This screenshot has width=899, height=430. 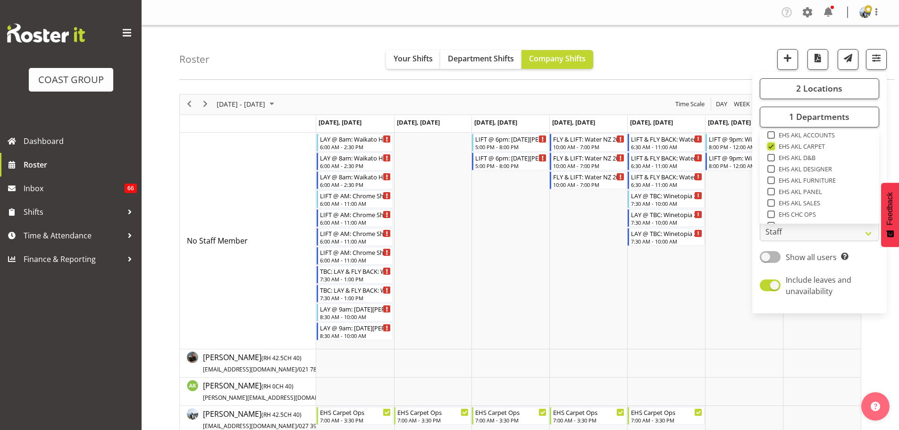 I want to click on button: Add a new shift, so click(x=788, y=59).